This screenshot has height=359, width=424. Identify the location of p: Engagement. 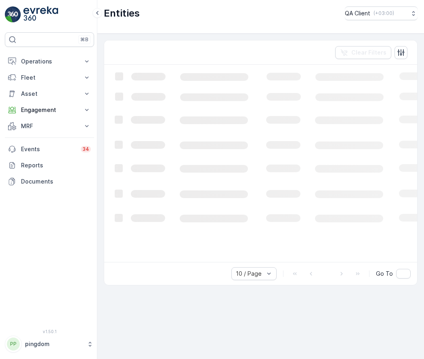
(49, 110).